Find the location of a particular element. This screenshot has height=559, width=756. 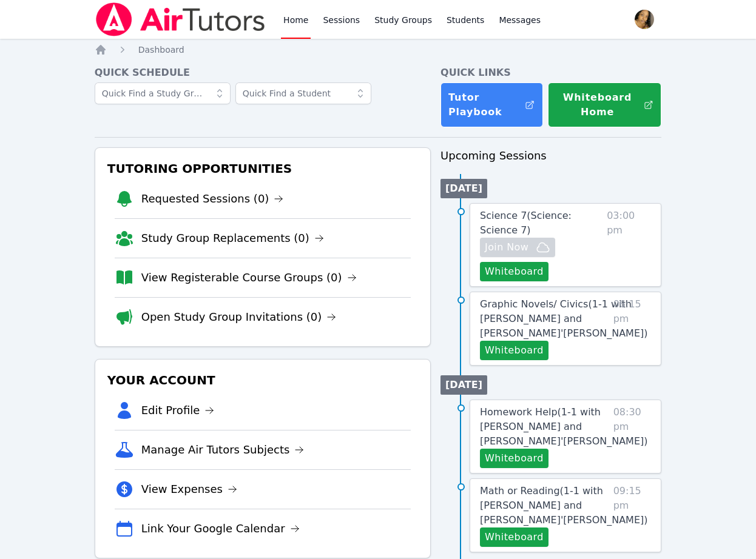

span: 03:00 pm is located at coordinates (628, 245).